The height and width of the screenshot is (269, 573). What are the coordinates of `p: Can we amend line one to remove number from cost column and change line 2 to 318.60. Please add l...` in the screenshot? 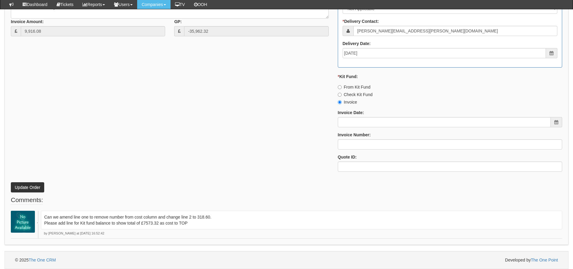 It's located at (301, 220).